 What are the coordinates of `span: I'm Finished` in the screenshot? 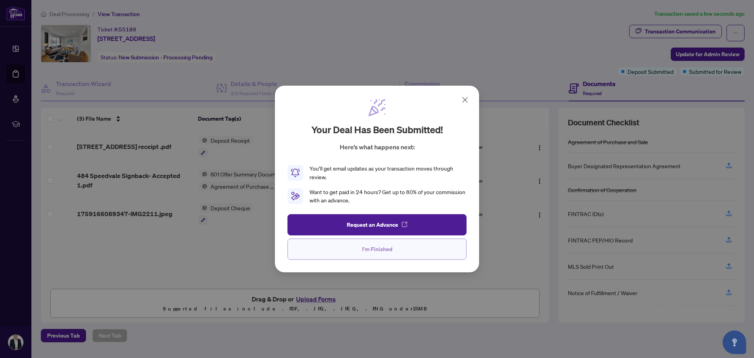 It's located at (377, 249).